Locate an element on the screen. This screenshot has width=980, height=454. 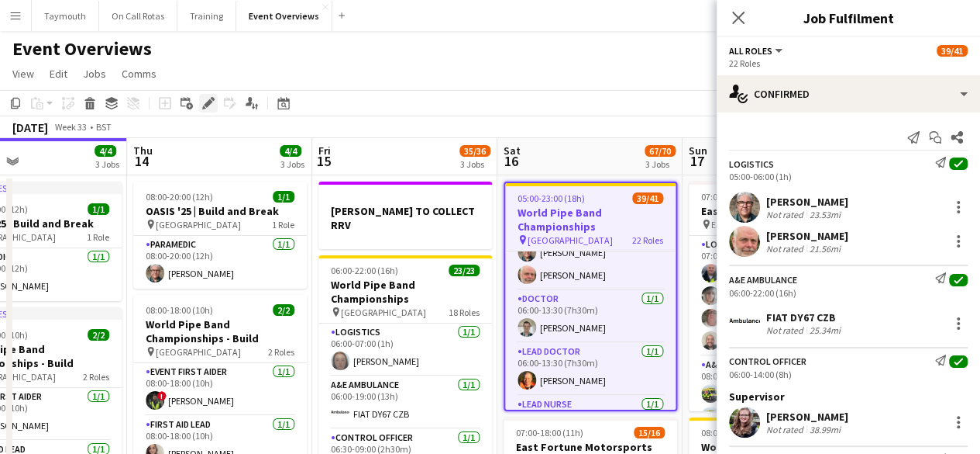
div: Supervisor is located at coordinates (848, 396).